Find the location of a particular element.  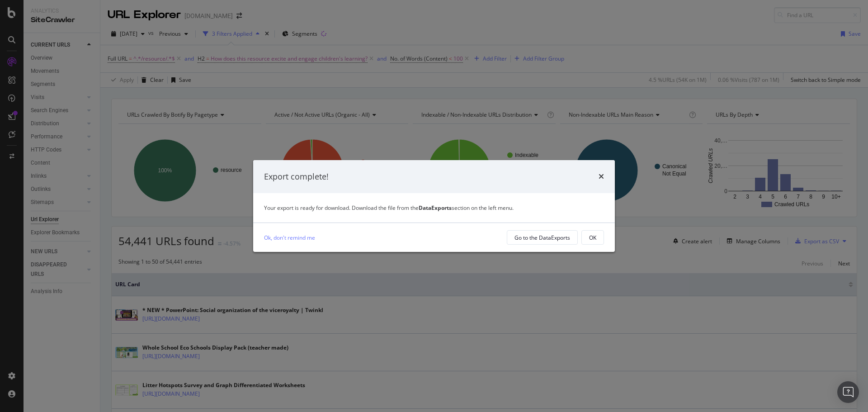

div: Open Intercom Messenger is located at coordinates (848, 392).